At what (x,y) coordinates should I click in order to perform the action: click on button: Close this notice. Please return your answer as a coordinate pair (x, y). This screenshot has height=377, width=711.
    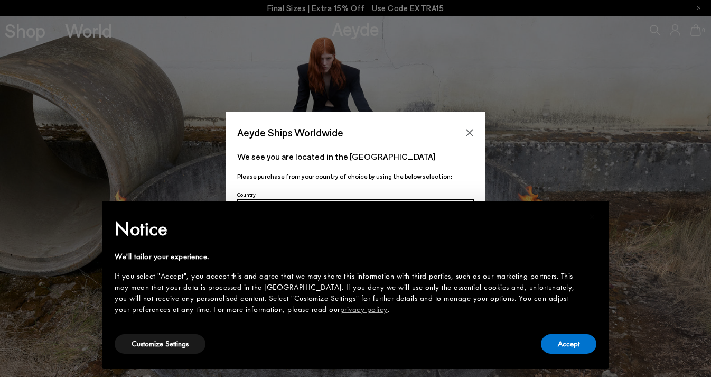
    Looking at the image, I should click on (593, 217).